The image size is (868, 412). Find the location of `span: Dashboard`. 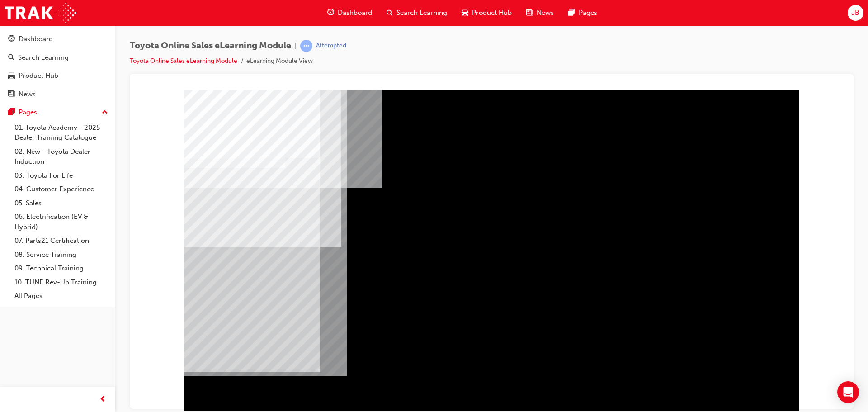

span: Dashboard is located at coordinates (355, 12).